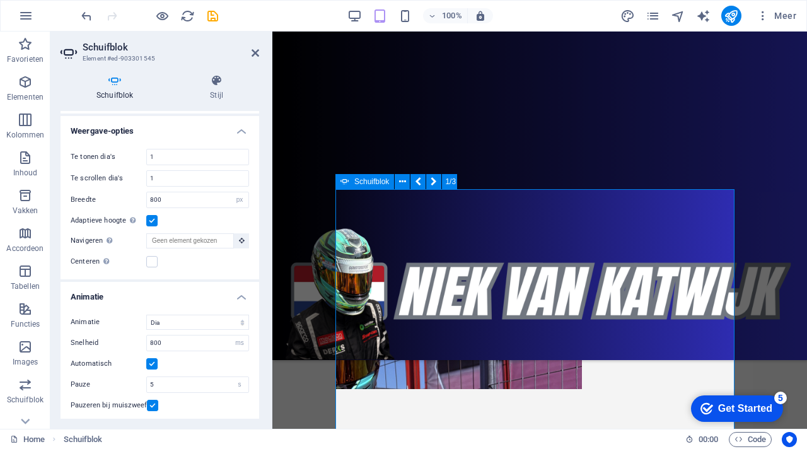 This screenshot has height=449, width=807. I want to click on label: Snelheid, so click(108, 342).